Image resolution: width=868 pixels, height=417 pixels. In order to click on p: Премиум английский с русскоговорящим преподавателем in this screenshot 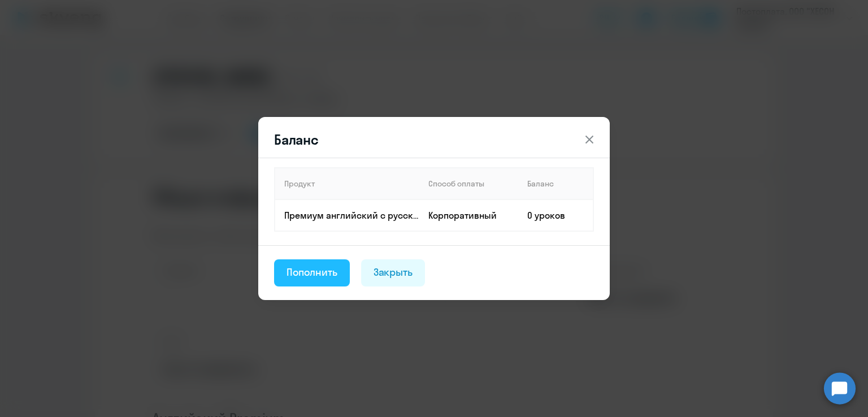, I will do `click(352, 215)`.